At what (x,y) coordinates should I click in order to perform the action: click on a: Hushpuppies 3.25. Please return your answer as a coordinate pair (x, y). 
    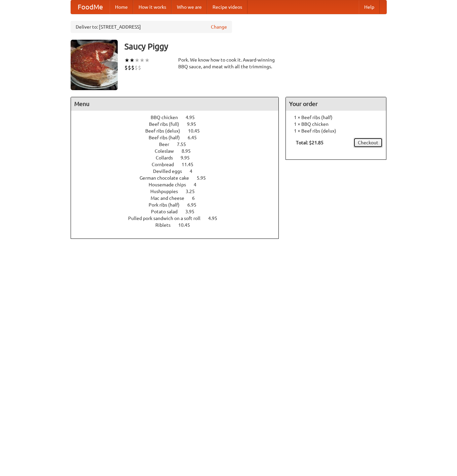
    Looking at the image, I should click on (178, 192).